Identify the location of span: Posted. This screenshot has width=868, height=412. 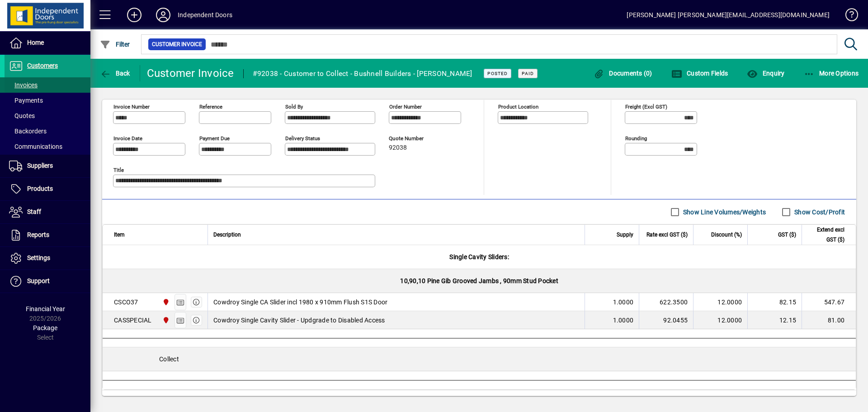
(497, 73).